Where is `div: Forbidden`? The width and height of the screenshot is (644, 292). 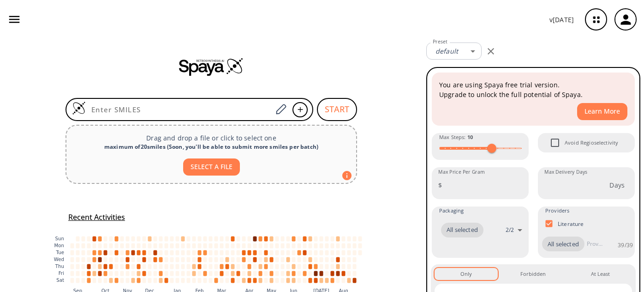 div: Forbidden is located at coordinates (533, 274).